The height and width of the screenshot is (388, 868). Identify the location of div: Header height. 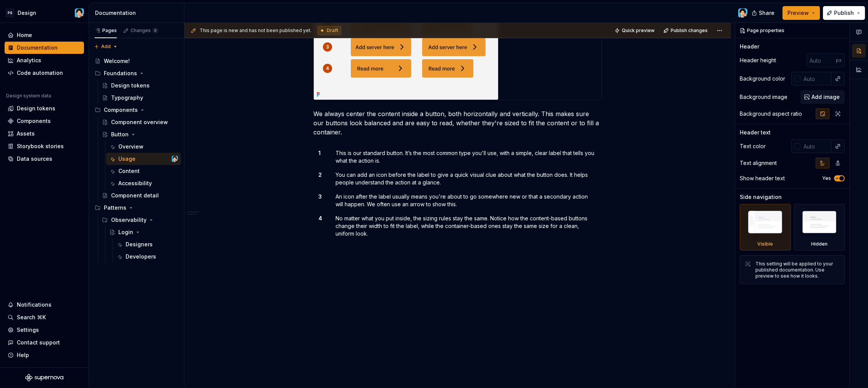
(758, 60).